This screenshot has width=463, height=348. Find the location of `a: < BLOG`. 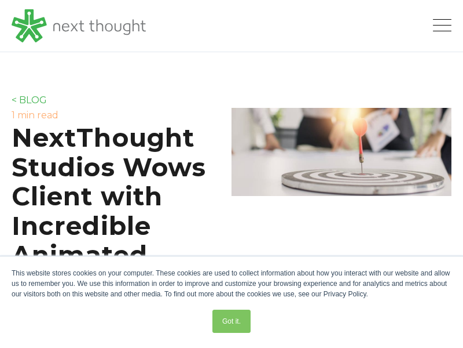

a: < BLOG is located at coordinates (29, 100).